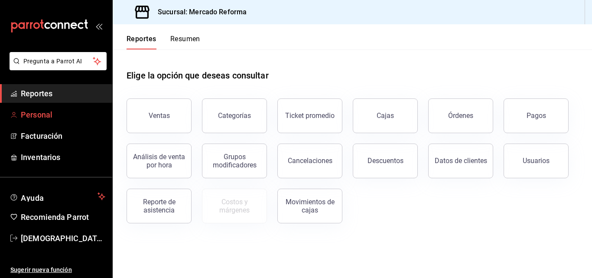 The height and width of the screenshot is (278, 592). What do you see at coordinates (536, 115) in the screenshot?
I see `div: Pagos` at bounding box center [536, 115].